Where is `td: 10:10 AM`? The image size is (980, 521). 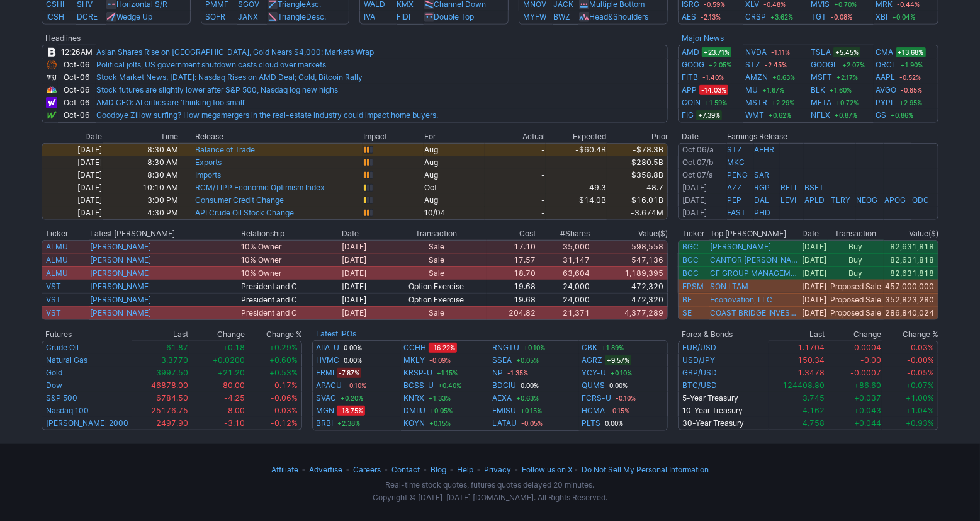 td: 10:10 AM is located at coordinates (140, 188).